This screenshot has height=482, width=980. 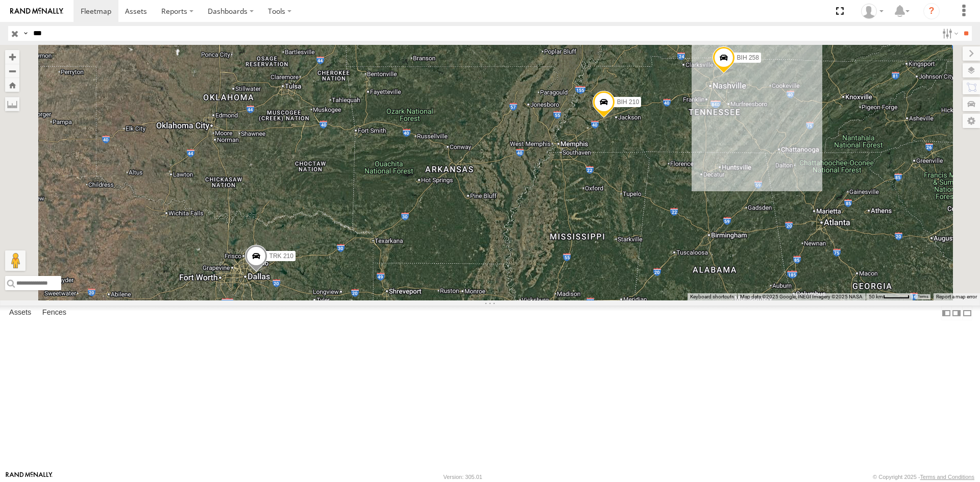 I want to click on button: Drag Pegman onto the map to open Street View, so click(x=15, y=261).